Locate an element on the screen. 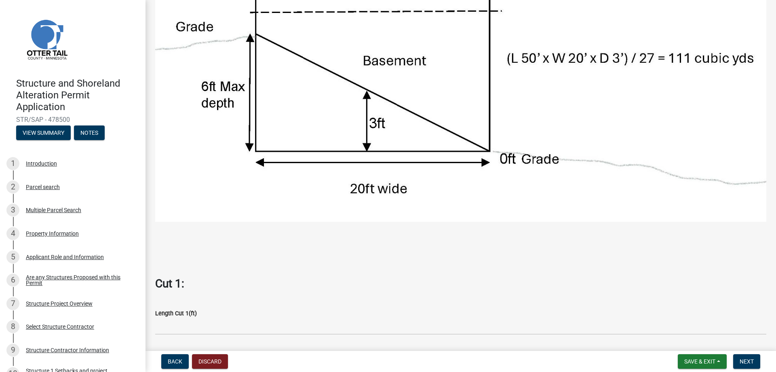  button: View Summary is located at coordinates (43, 133).